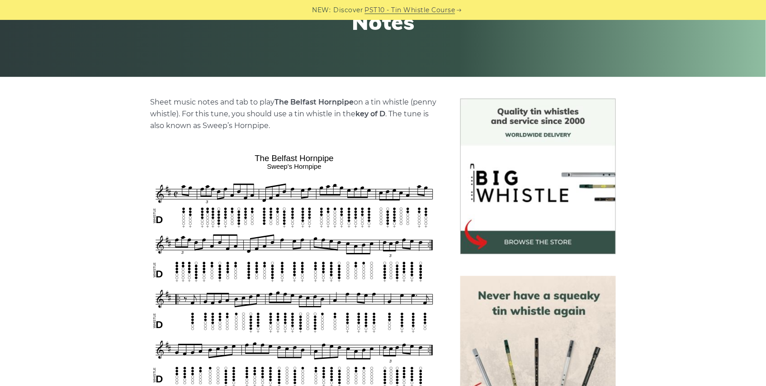  Describe the element at coordinates (410, 10) in the screenshot. I see `a: PST10 - Tin Whistle Course` at that location.